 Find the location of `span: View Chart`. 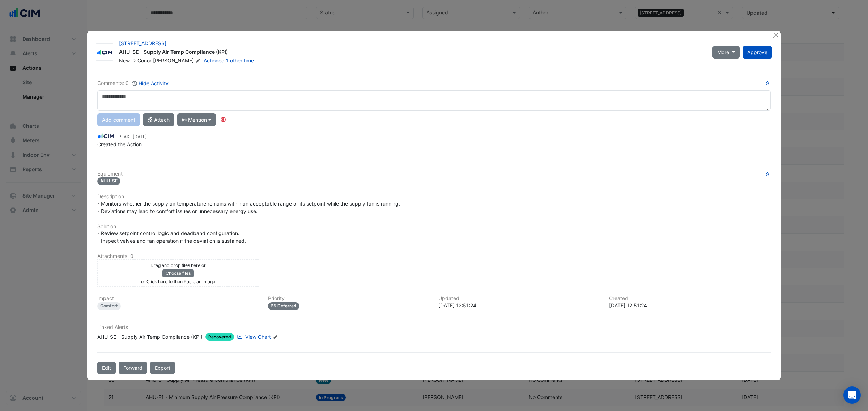

span: View Chart is located at coordinates (258, 336).